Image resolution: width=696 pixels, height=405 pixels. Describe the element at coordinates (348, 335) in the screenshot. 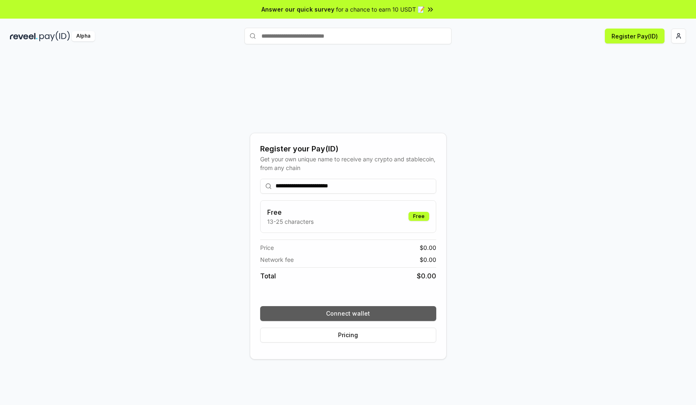

I see `button: Pricing` at that location.